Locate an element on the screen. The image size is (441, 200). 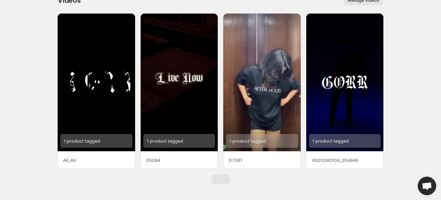
p: All_AV is located at coordinates (96, 160).